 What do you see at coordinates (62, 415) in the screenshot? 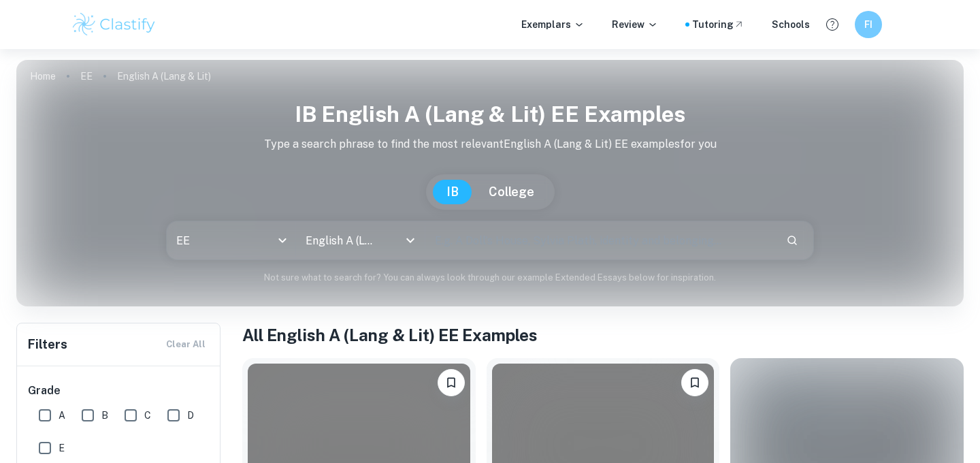
I see `span: A` at bounding box center [62, 415].